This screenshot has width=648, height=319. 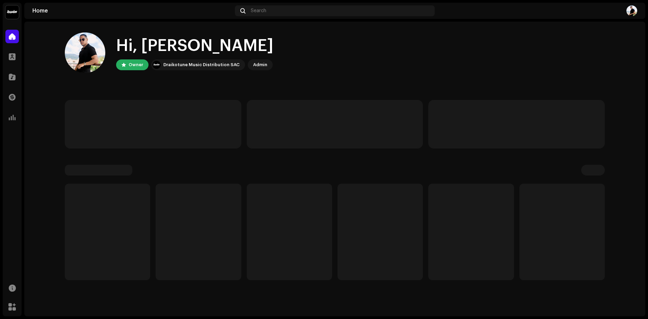 I want to click on span: Search, so click(x=259, y=11).